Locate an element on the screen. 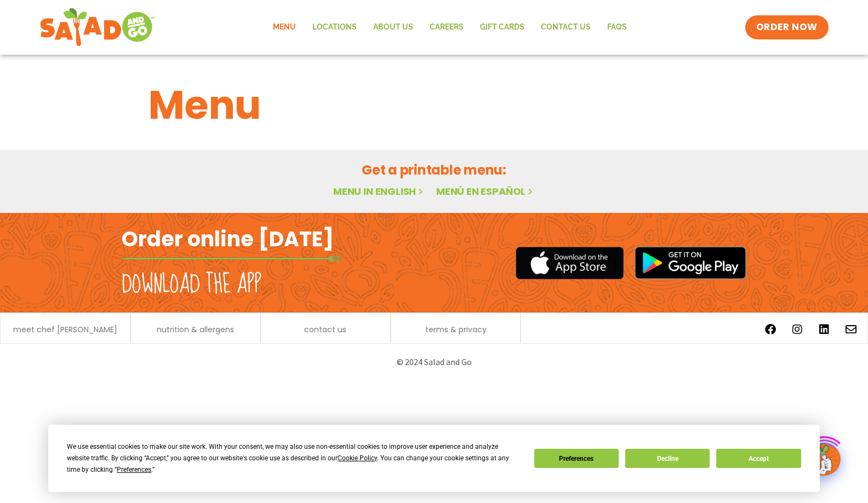  a: contact us is located at coordinates (325, 330).